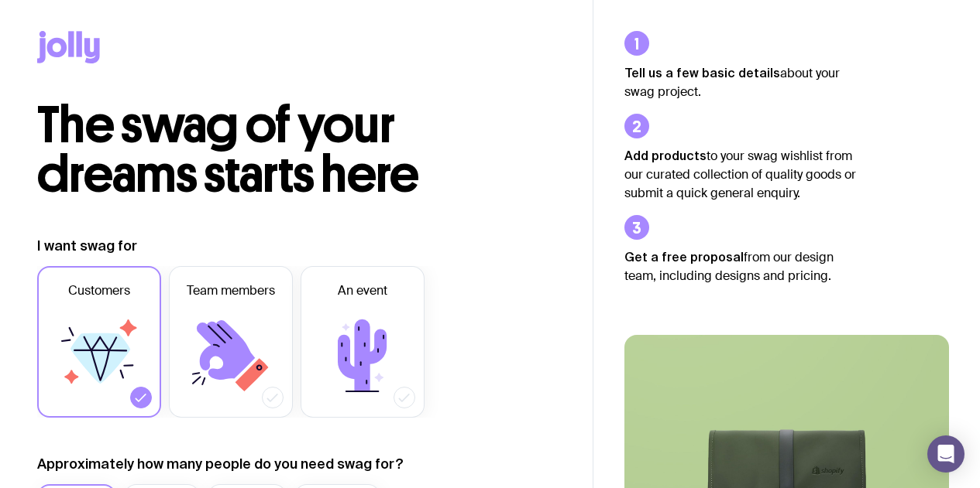 Image resolution: width=980 pixels, height=488 pixels. Describe the element at coordinates (702, 73) in the screenshot. I see `strong: Tell us a few basic details` at that location.